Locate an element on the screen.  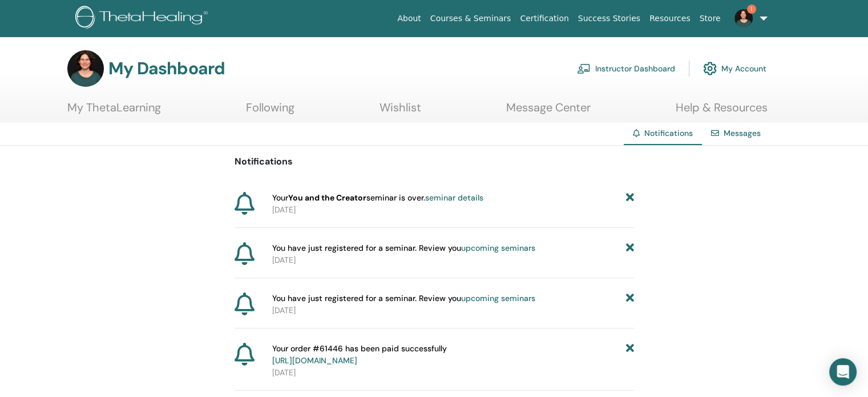
a: Instructor Dashboard is located at coordinates (625, 68).